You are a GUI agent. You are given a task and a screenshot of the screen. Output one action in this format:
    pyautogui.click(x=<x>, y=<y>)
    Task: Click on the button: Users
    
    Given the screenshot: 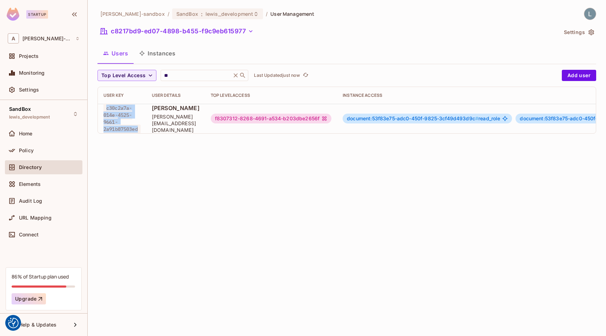 What is the action you would take?
    pyautogui.click(x=115, y=53)
    